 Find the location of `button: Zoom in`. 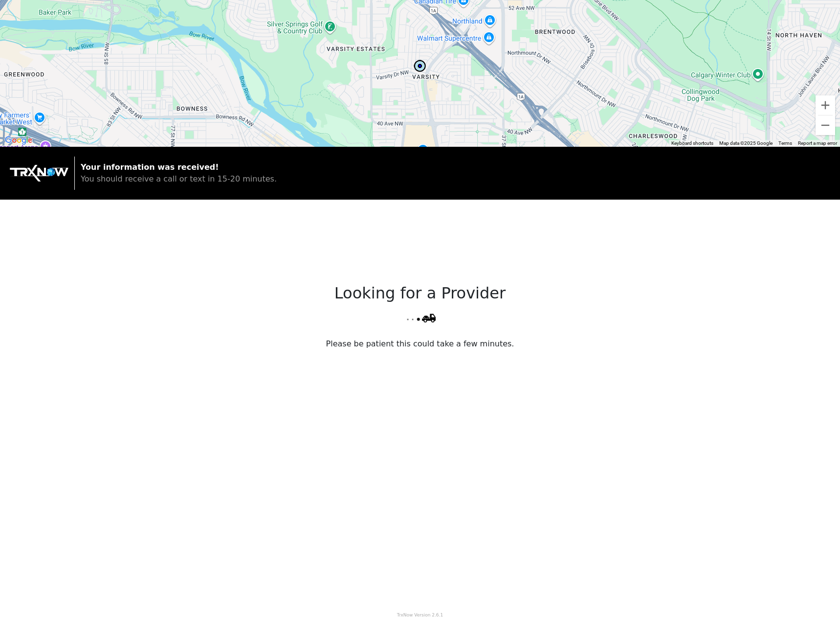

button: Zoom in is located at coordinates (825, 105).